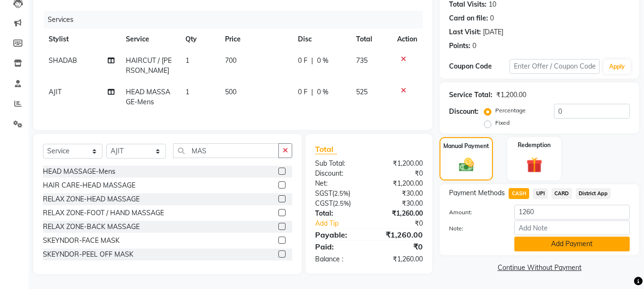 The width and height of the screenshot is (644, 289). What do you see at coordinates (338, 247) in the screenshot?
I see `div: Paid:` at bounding box center [338, 247].